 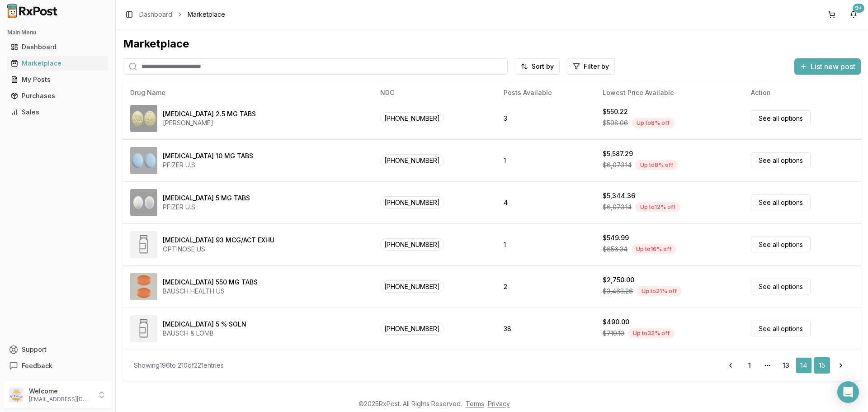 I want to click on span: Marketplace, so click(x=206, y=14).